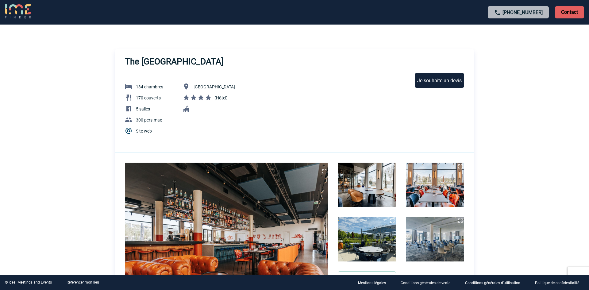  I want to click on span: 134 chambres, so click(149, 87).